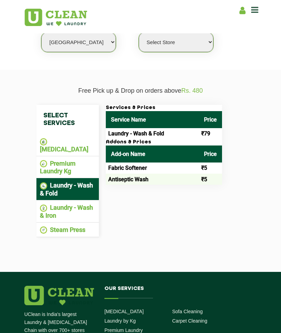 The height and width of the screenshot is (333, 281). What do you see at coordinates (43, 230) in the screenshot?
I see `img: Steam Press` at bounding box center [43, 230].